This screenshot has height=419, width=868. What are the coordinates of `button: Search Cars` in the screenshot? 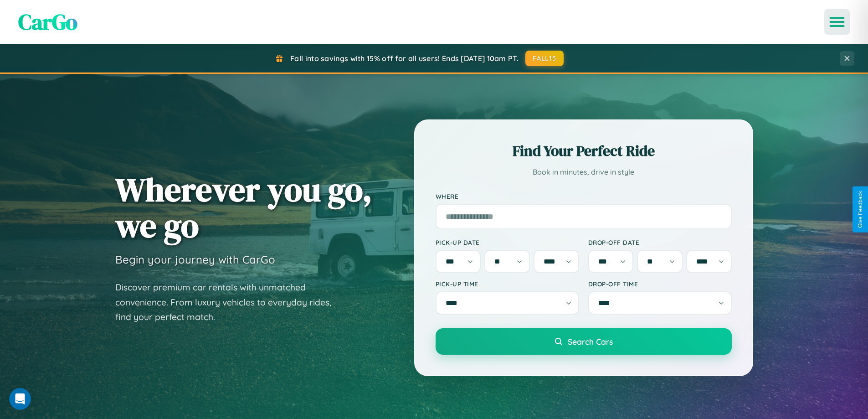 It's located at (584, 341).